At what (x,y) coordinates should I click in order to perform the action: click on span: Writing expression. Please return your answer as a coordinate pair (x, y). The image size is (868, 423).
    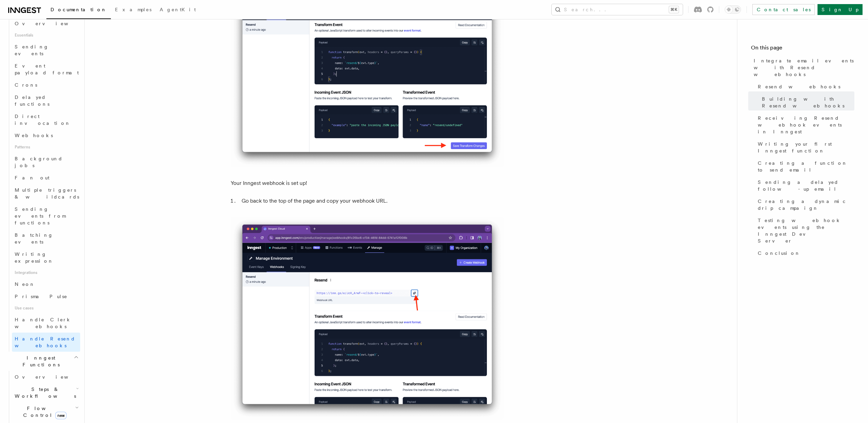
    Looking at the image, I should click on (34, 258).